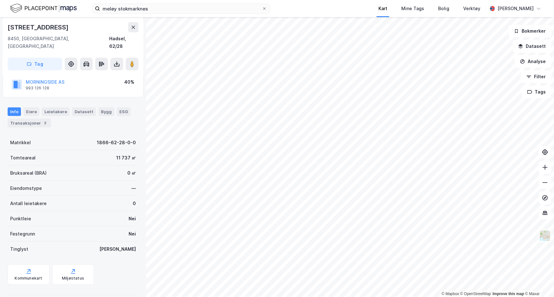  I want to click on div: 1866-62-28-0-0, so click(116, 143).